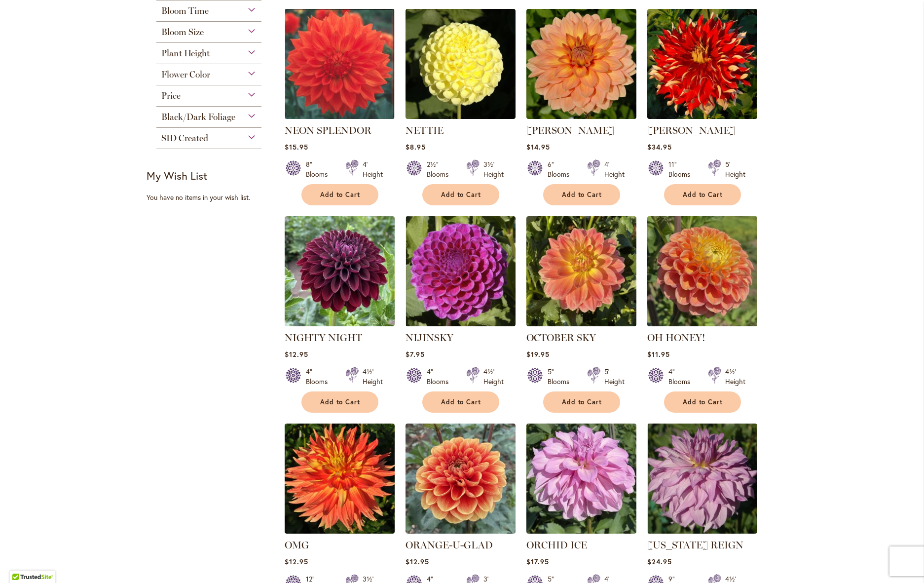  Describe the element at coordinates (212, 197) in the screenshot. I see `div: You have no items in your wish list.` at that location.